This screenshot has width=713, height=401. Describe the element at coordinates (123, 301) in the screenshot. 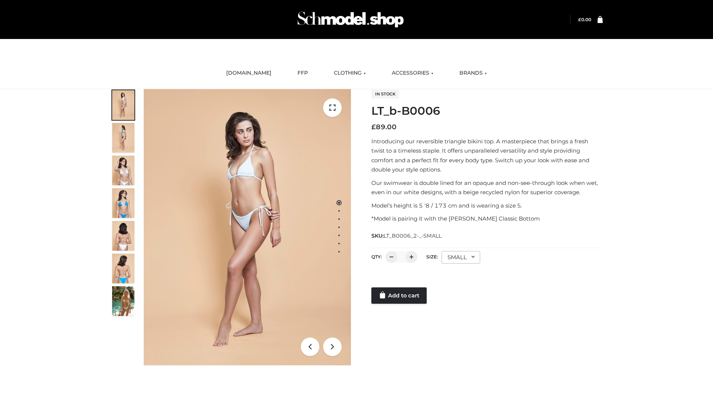

I see `img: Arieltop_CloudNine_AzureSky2.jpg` at that location.